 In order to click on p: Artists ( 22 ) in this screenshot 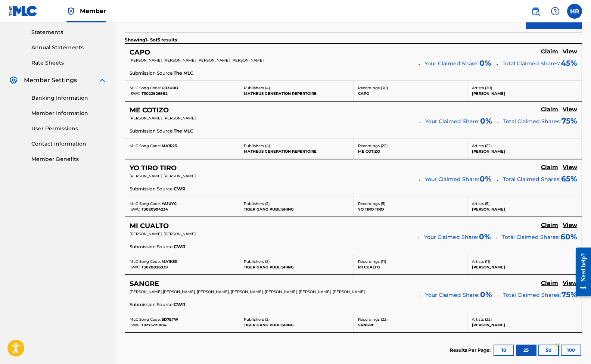, I will do `click(524, 146)`.